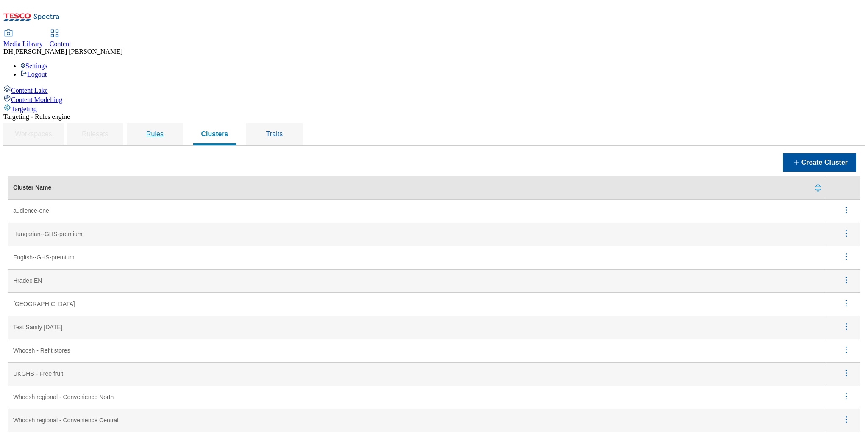 The image size is (868, 438). What do you see at coordinates (434, 109) in the screenshot?
I see `a: Targeting` at bounding box center [434, 109].